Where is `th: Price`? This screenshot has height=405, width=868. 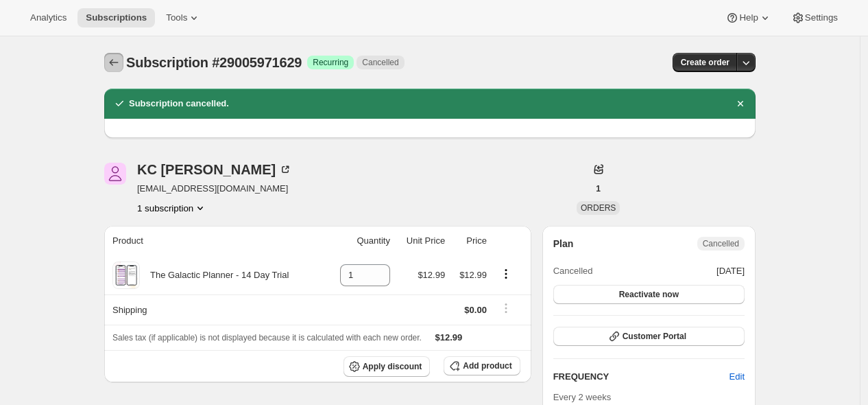 th: Price is located at coordinates (470, 241).